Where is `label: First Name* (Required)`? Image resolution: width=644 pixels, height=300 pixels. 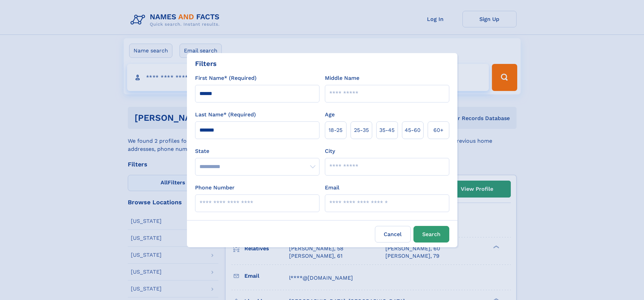 label: First Name* (Required) is located at coordinates (226, 78).